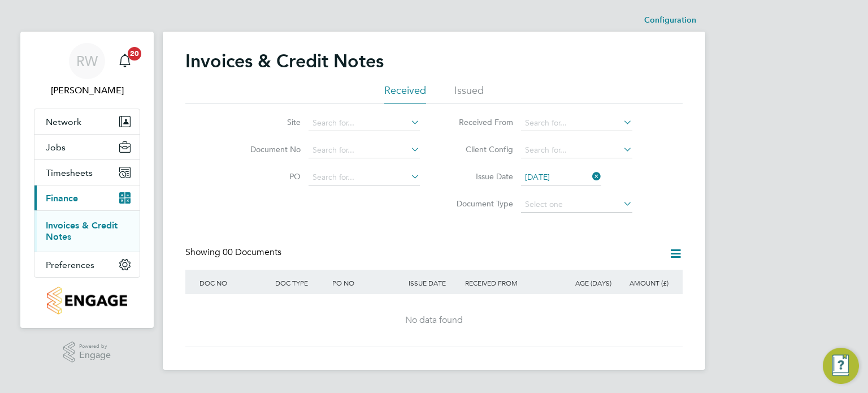  What do you see at coordinates (63, 121) in the screenshot?
I see `span: Network` at bounding box center [63, 121].